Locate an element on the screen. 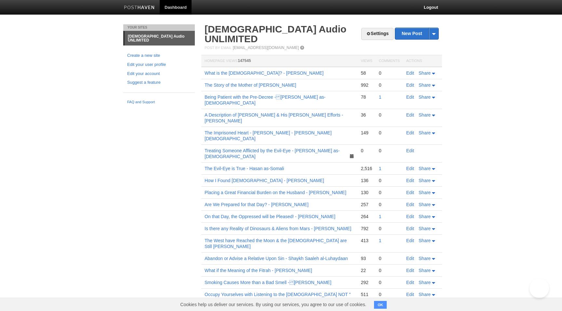 The image size is (562, 311). div: 58 is located at coordinates (366, 73).